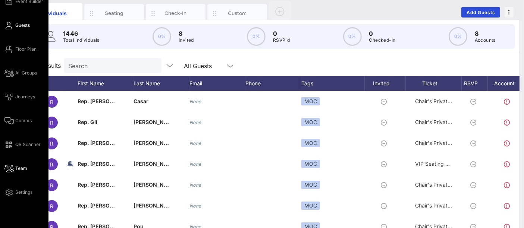 The image size is (524, 228). Describe the element at coordinates (176, 13) in the screenshot. I see `div: Check-In` at that location.